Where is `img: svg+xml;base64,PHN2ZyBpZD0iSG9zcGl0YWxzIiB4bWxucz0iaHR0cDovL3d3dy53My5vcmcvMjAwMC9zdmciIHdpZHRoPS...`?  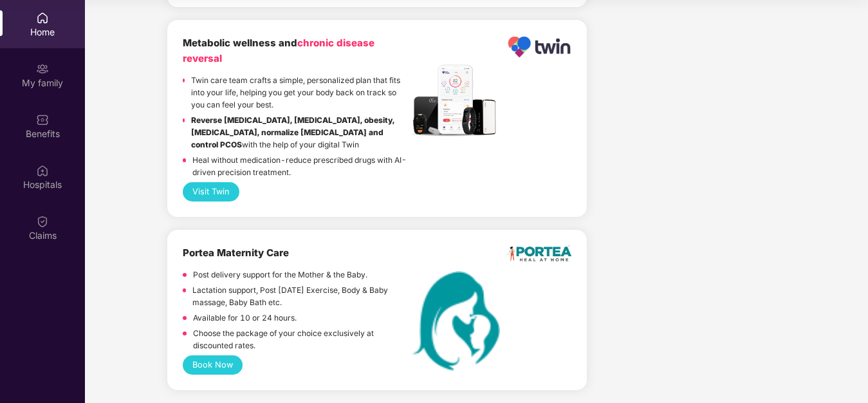 img: svg+xml;base64,PHN2ZyBpZD0iSG9zcGl0YWxzIiB4bWxucz0iaHR0cDovL3d3dy53My5vcmcvMjAwMC9zdmciIHdpZHRoPS... is located at coordinates (42, 171).